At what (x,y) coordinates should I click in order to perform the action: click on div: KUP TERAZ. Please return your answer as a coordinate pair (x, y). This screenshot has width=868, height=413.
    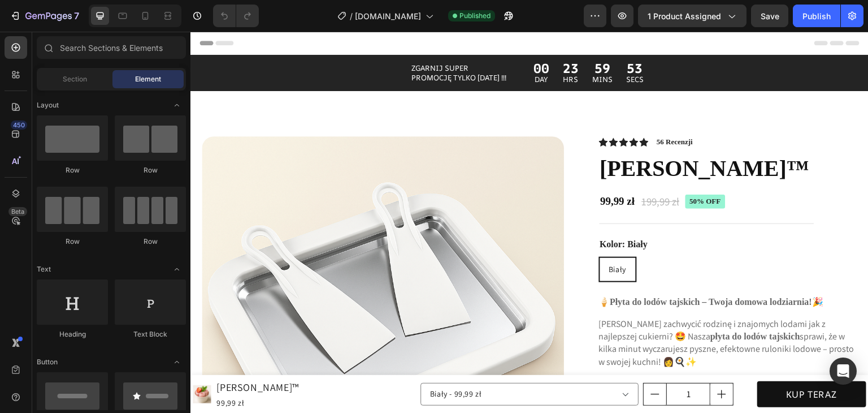
    Looking at the image, I should click on (621, 362).